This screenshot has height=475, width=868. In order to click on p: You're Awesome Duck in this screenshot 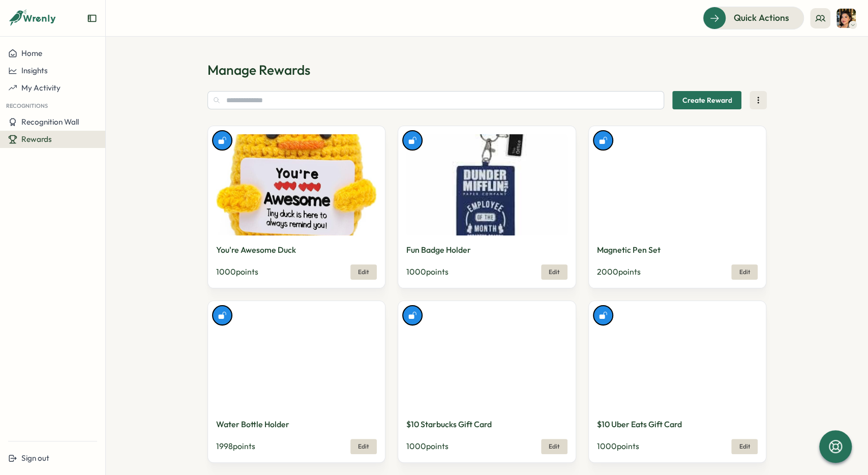, I will do `click(256, 250)`.